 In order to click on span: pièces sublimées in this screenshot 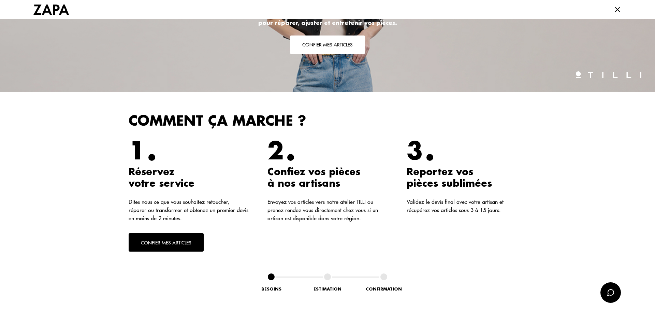, I will do `click(450, 184)`.